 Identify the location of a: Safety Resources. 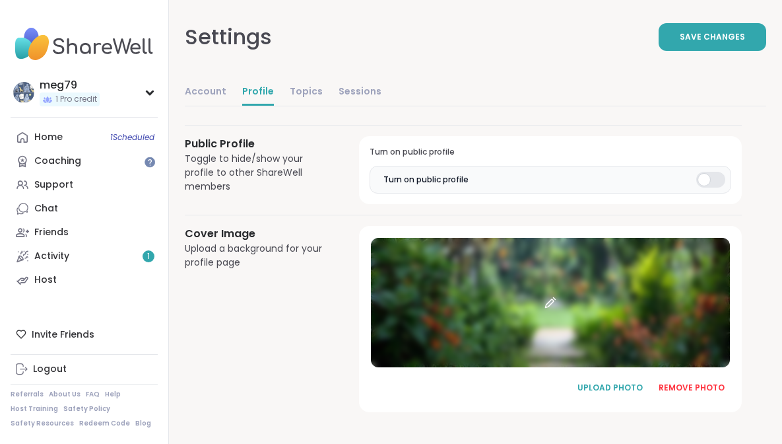
(42, 423).